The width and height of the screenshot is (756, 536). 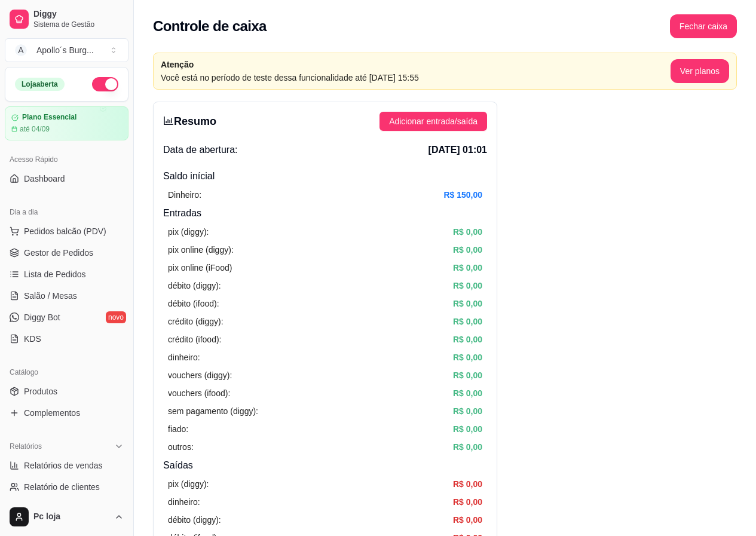 What do you see at coordinates (52, 413) in the screenshot?
I see `span: Complementos` at bounding box center [52, 413].